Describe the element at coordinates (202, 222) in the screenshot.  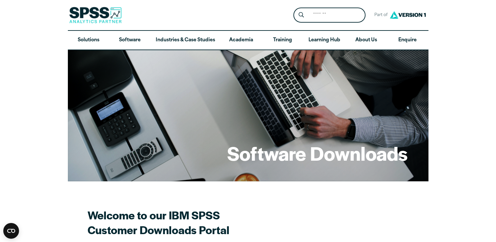
I see `h2: Welcome to our IBM SPSS Customer Downloads Portal` at that location.